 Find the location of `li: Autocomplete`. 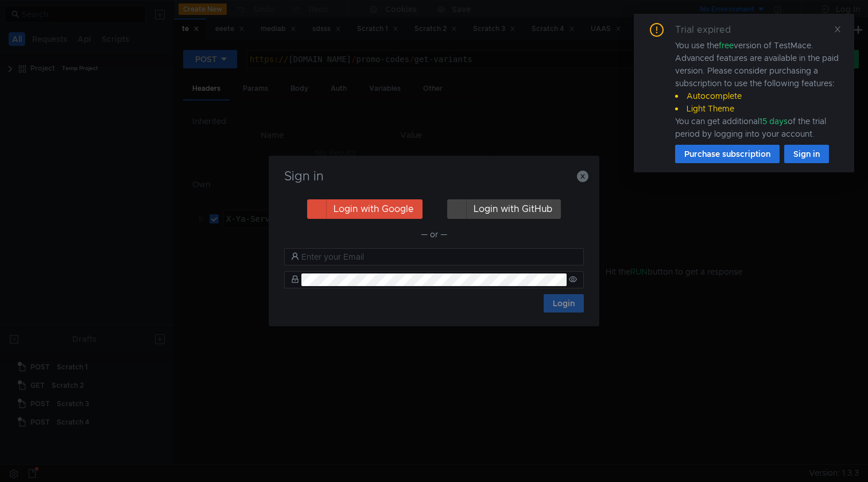

li: Autocomplete is located at coordinates (758, 96).